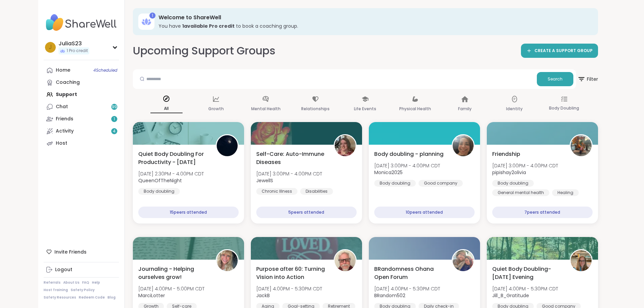 This screenshot has width=644, height=308. What do you see at coordinates (208, 26) in the screenshot?
I see `b: 1 available Pro credit` at bounding box center [208, 26].